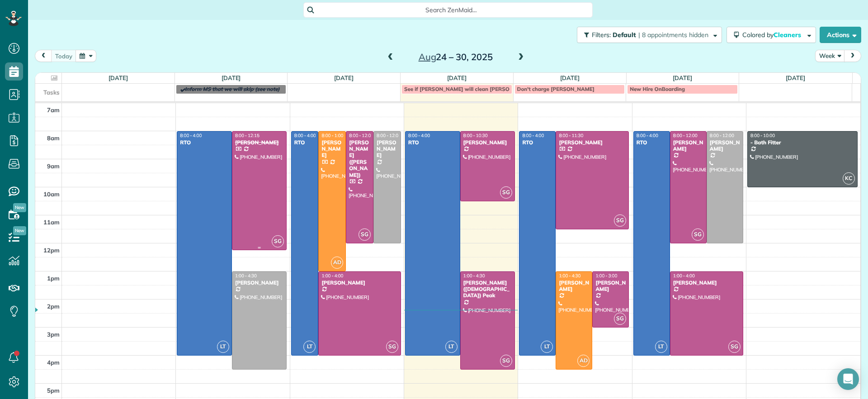 This screenshot has height=399, width=868. I want to click on span: 8:00 - 12:15, so click(247, 135).